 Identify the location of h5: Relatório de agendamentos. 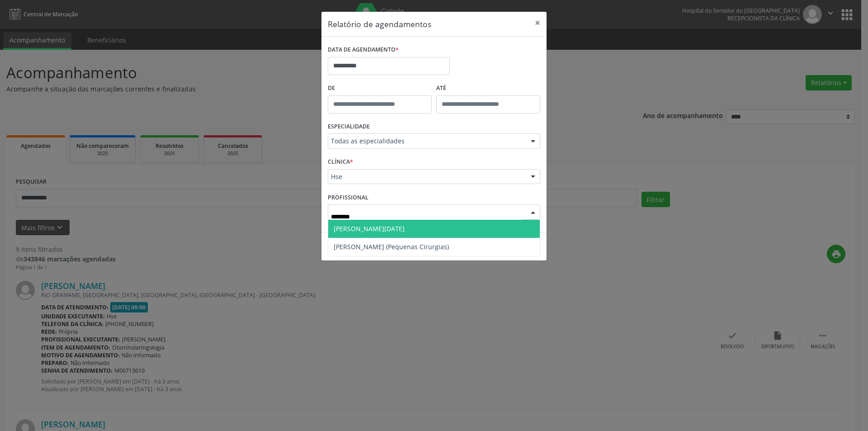
(379, 24).